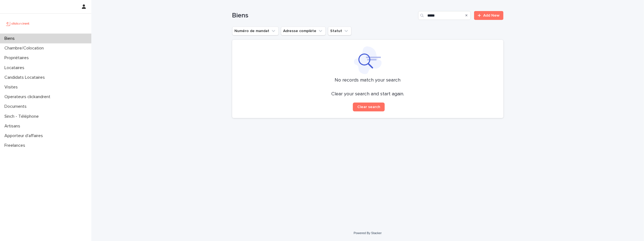  Describe the element at coordinates (12, 87) in the screenshot. I see `p: Visites` at that location.